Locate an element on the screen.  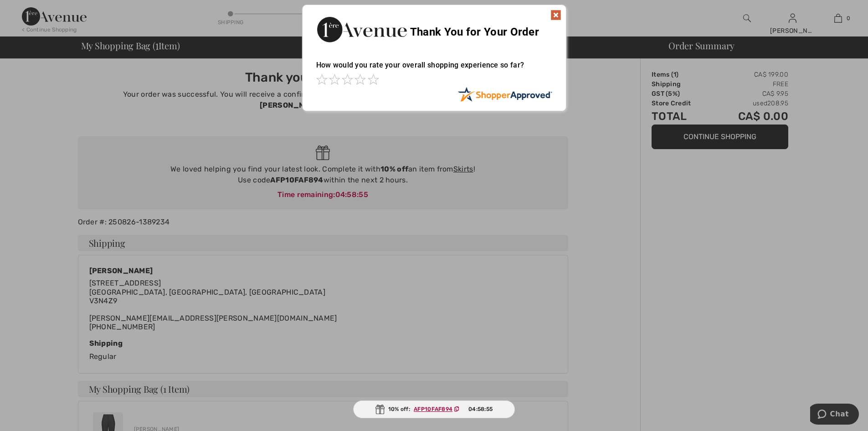
span: Thank You for Your Order is located at coordinates (474, 32).